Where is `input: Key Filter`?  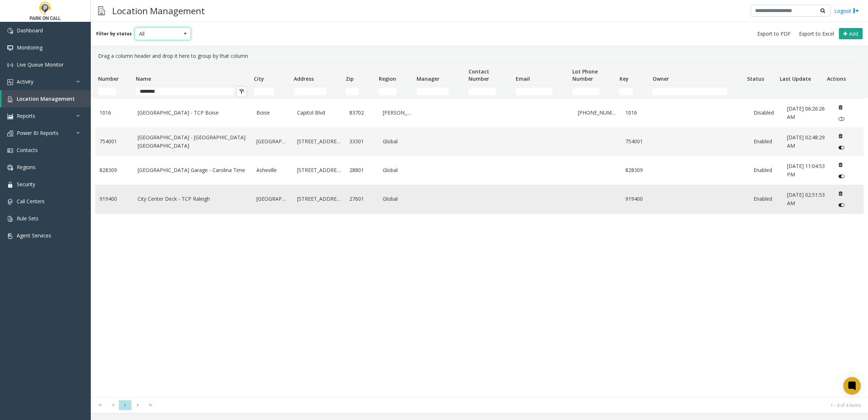
input: Key Filter is located at coordinates (626, 92).